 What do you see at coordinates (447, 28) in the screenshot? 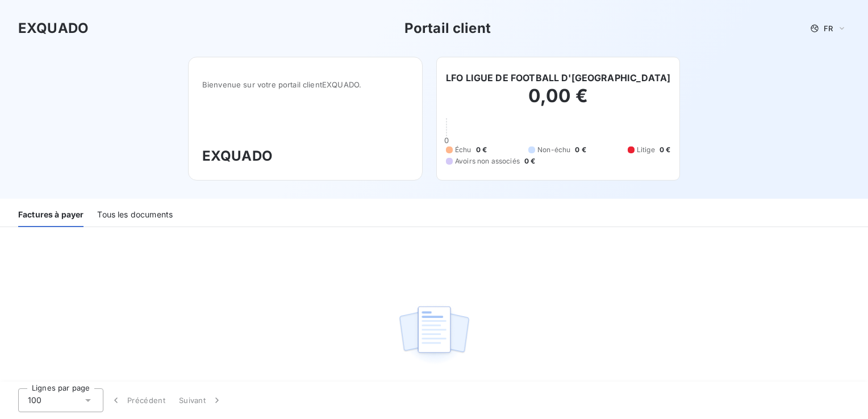
I see `h3: Portail client` at bounding box center [447, 28].